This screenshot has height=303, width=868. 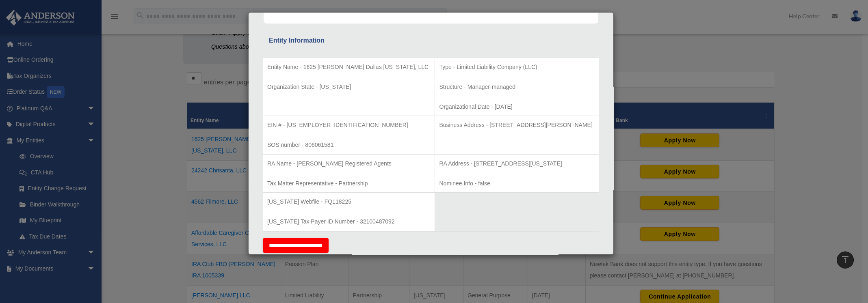 I want to click on div: Entity Information, so click(x=431, y=41).